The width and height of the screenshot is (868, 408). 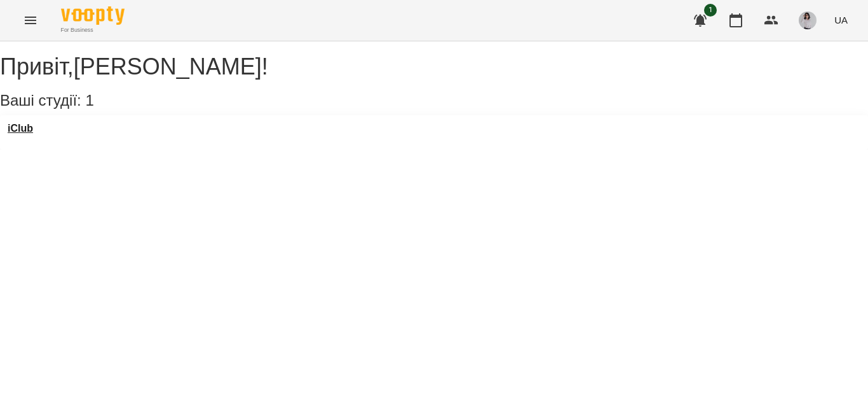 I want to click on button: Menu, so click(x=31, y=21).